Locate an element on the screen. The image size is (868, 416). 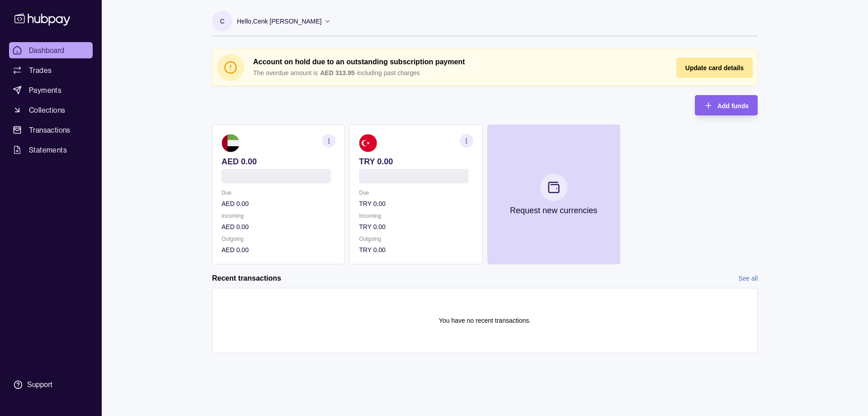
p: You have no recent transactions. is located at coordinates (485, 320).